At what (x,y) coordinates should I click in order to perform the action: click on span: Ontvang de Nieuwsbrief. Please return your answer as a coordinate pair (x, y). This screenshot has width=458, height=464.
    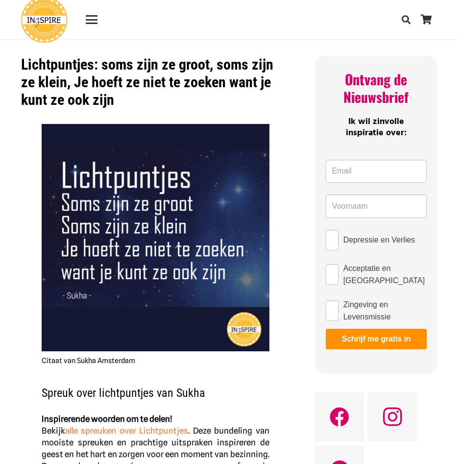
    Looking at the image, I should click on (376, 88).